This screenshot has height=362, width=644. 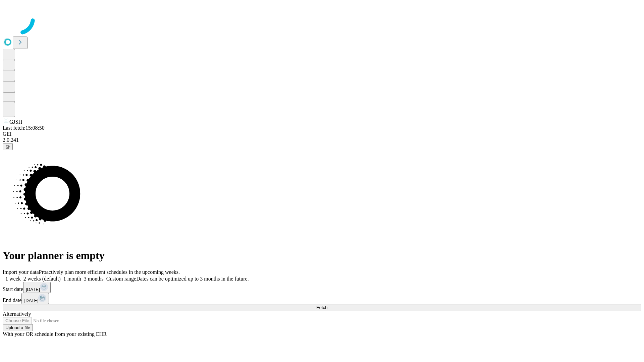 I want to click on span: GJSH, so click(x=16, y=121).